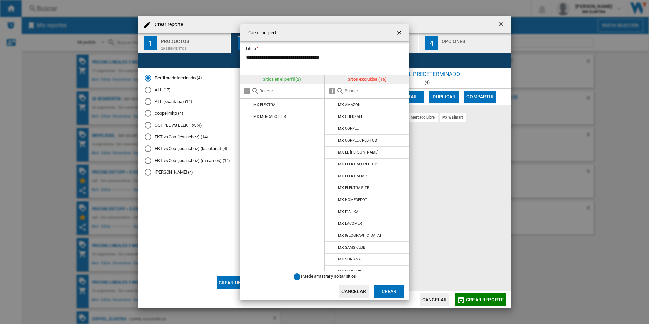  Describe the element at coordinates (264, 105) in the screenshot. I see `div: MX ELEKTRA` at that location.